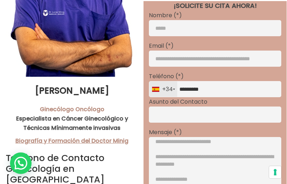 This screenshot has width=287, height=184. What do you see at coordinates (72, 109) in the screenshot?
I see `a: Ginecólogo Oncólogo` at bounding box center [72, 109].